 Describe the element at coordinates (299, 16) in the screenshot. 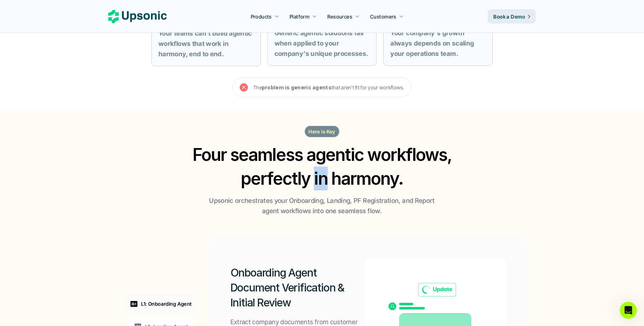

I see `p: Platform` at that location.